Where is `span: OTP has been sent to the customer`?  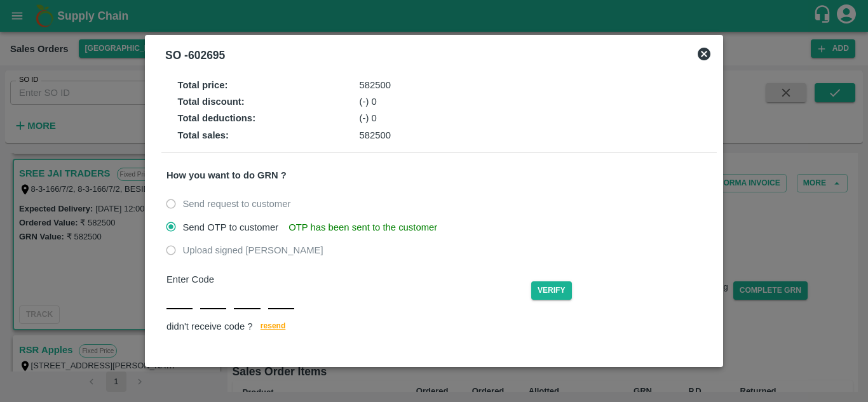 span: OTP has been sent to the customer is located at coordinates (363, 227).